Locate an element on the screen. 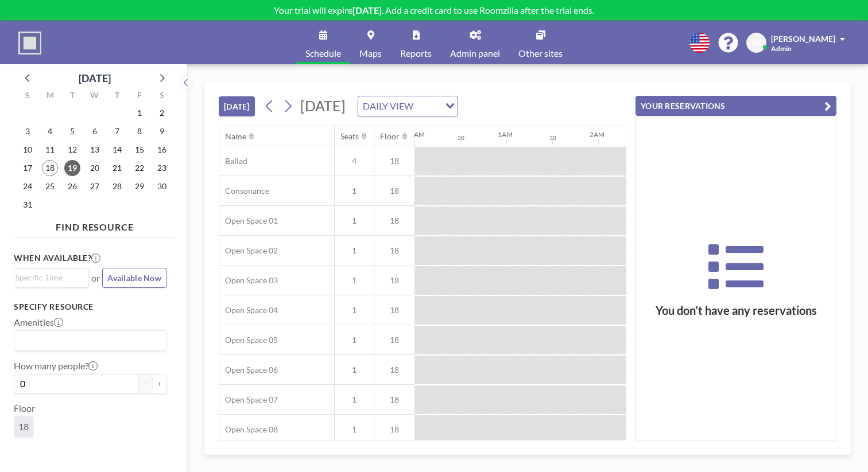  a: Maps is located at coordinates (370, 42).